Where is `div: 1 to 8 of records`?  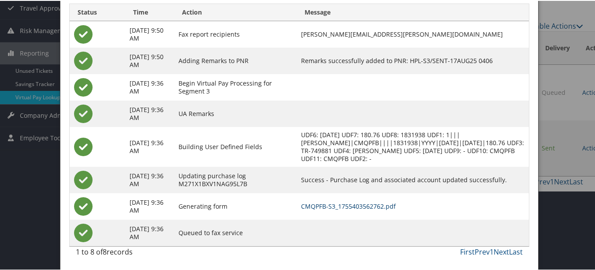 div: 1 to 8 of records is located at coordinates (127, 253).